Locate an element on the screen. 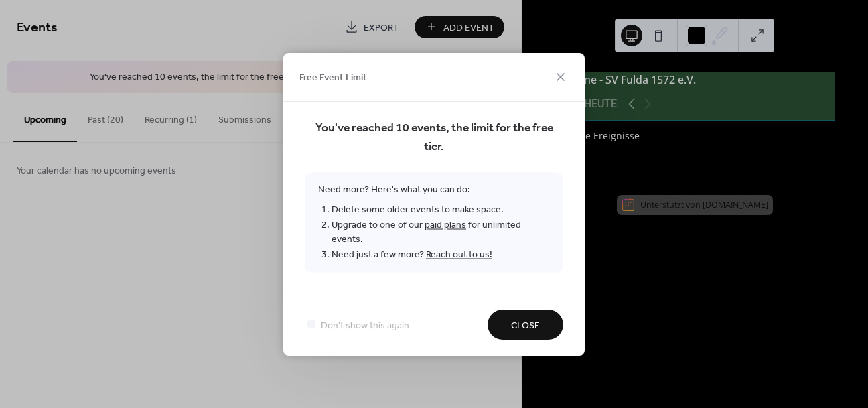 Image resolution: width=868 pixels, height=408 pixels. span: You've reached 10 events, the limit for the free tier. is located at coordinates (434, 137).